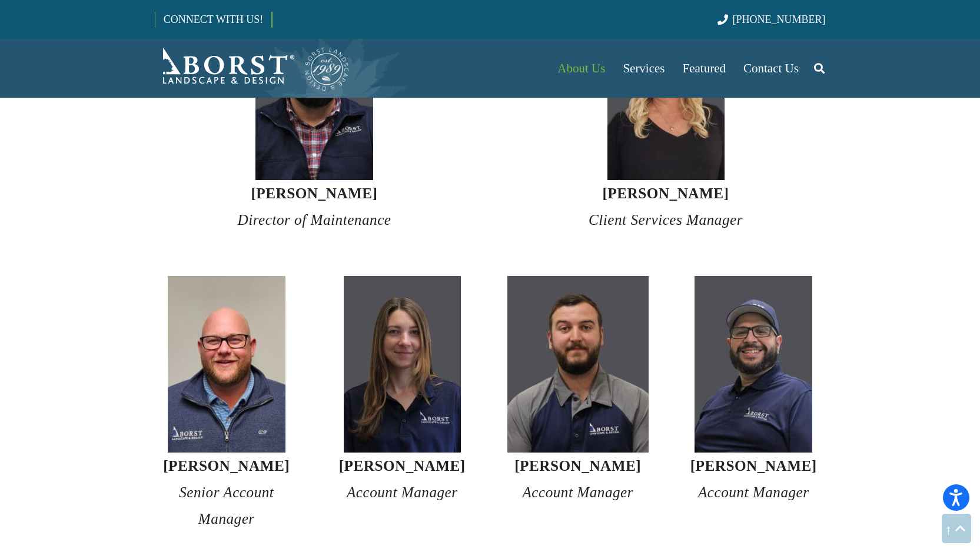 The height and width of the screenshot is (552, 980). Describe the element at coordinates (581, 68) in the screenshot. I see `span: About Us` at that location.